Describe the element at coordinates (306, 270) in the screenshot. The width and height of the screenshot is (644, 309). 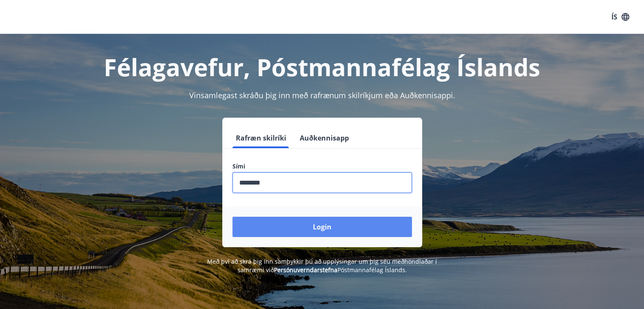
I see `a: Persónuverndarstefna` at that location.